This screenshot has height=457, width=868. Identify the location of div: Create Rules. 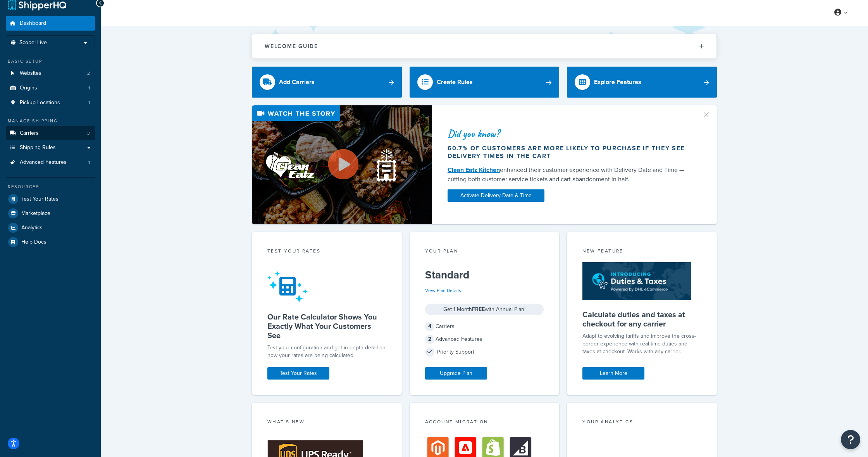
(454, 82).